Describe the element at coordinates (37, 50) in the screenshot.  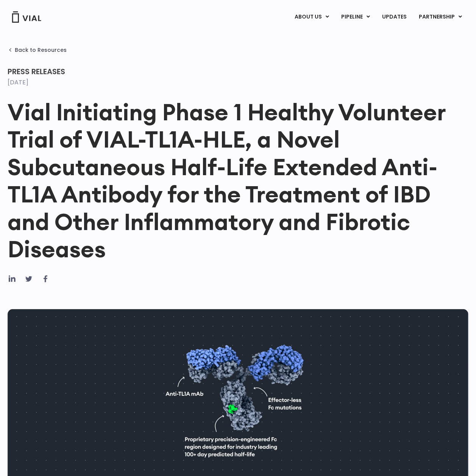
I see `a: Back to Resources` at that location.